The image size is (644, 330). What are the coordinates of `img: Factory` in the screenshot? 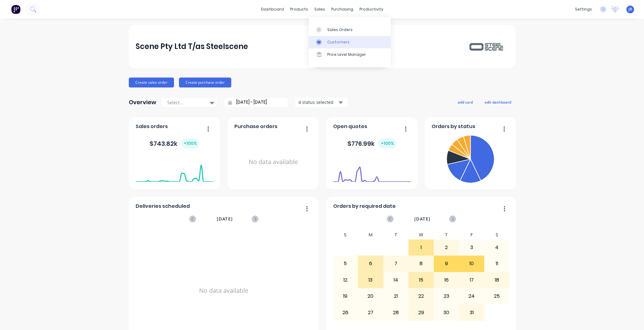 It's located at (16, 9).